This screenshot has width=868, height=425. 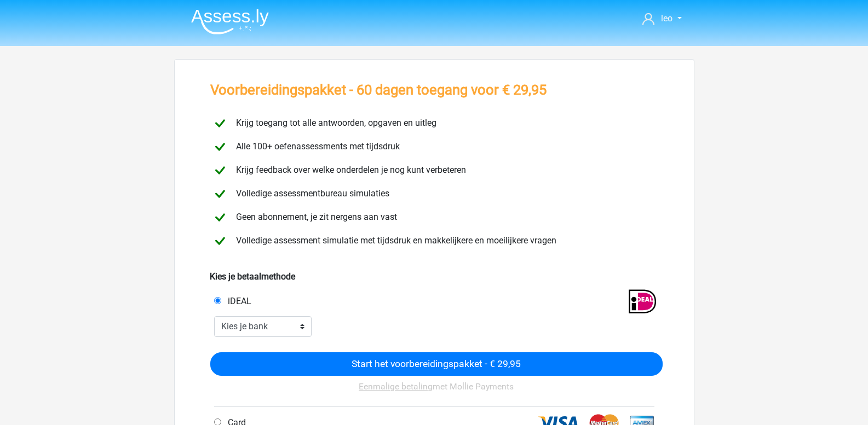 I want to click on img: Assessly, so click(x=230, y=21).